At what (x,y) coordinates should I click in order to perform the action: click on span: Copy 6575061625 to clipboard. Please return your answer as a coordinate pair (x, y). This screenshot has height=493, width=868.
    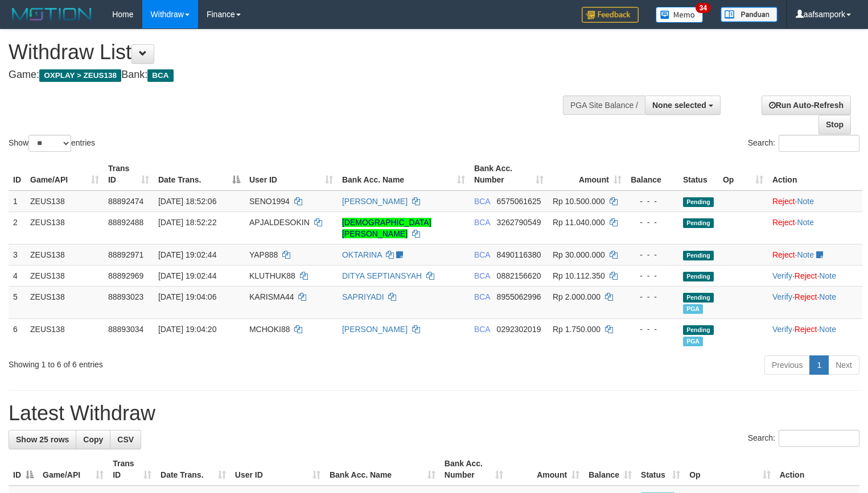
    Looking at the image, I should click on (519, 202).